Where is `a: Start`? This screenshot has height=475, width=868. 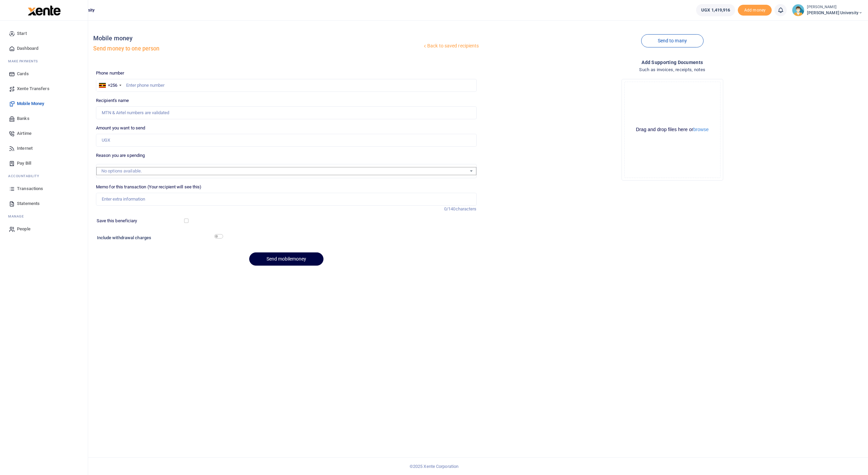 a: Start is located at coordinates (44, 34).